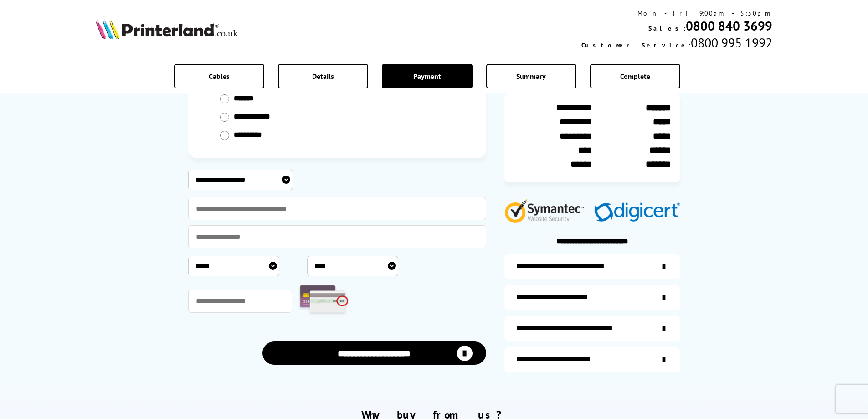 The width and height of the screenshot is (868, 419). I want to click on b: 0800 840 3699, so click(729, 26).